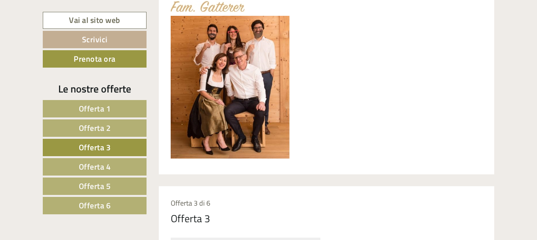  I want to click on span: Offerta 2, so click(95, 128).